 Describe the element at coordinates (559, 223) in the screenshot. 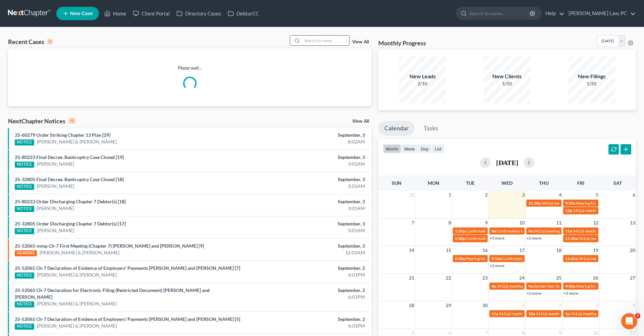

I see `span: 11` at that location.